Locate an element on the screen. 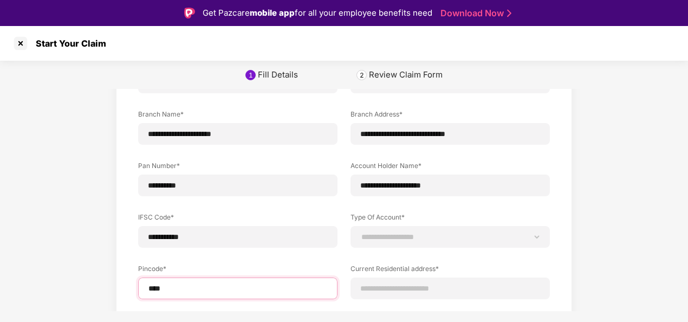 The height and width of the screenshot is (322, 688). label: Branch Name* is located at coordinates (238, 116).